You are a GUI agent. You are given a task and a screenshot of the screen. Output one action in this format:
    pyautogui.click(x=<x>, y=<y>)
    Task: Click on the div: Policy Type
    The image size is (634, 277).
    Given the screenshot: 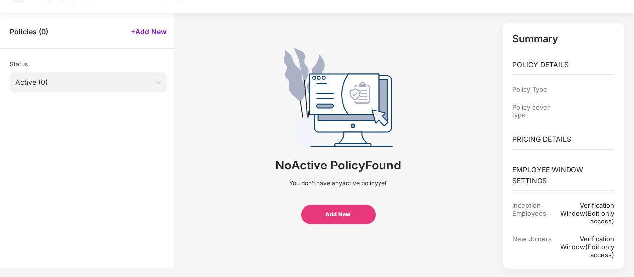 What is the action you would take?
    pyautogui.click(x=533, y=89)
    